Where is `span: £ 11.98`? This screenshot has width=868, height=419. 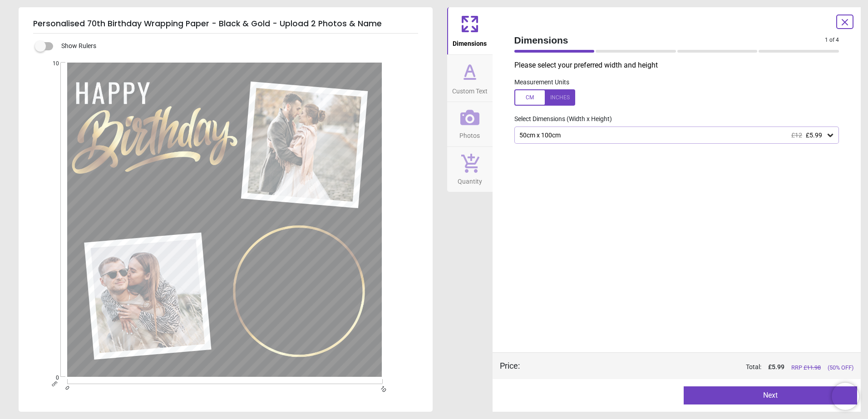 span: £ 11.98 is located at coordinates (812, 368).